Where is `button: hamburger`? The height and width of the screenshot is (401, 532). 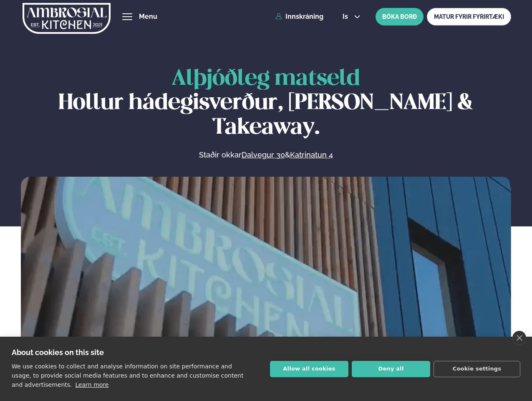
button: hamburger is located at coordinates (127, 17).